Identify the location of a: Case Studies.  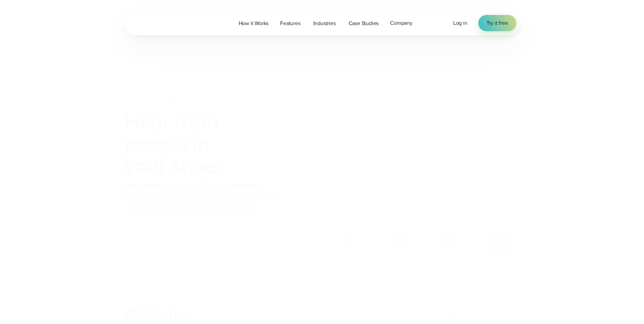
(364, 23).